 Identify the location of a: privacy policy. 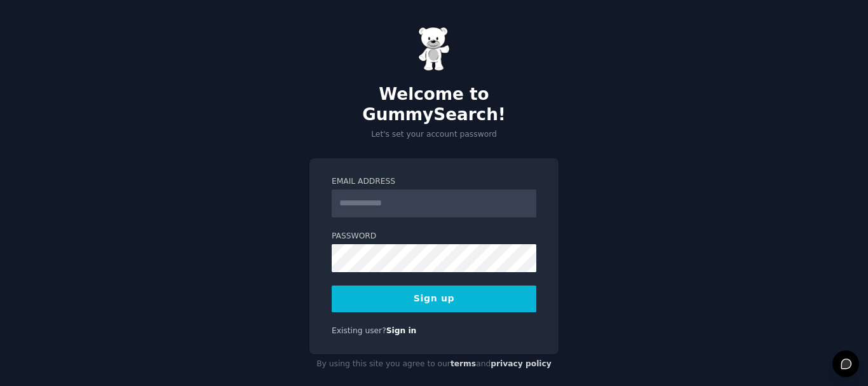
(521, 364).